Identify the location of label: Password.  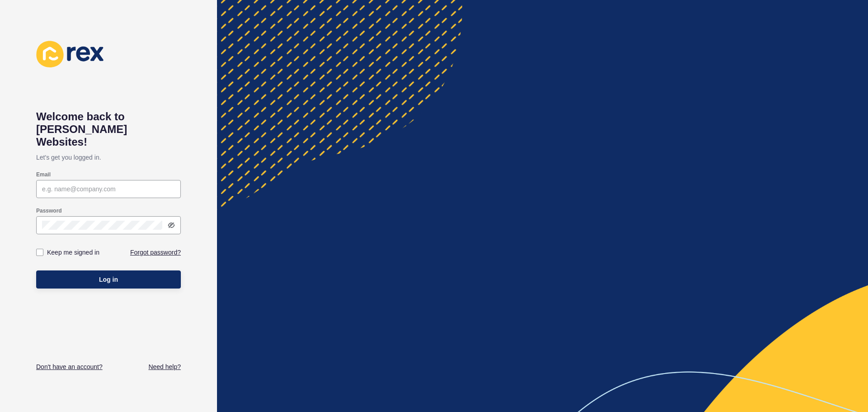
(49, 211).